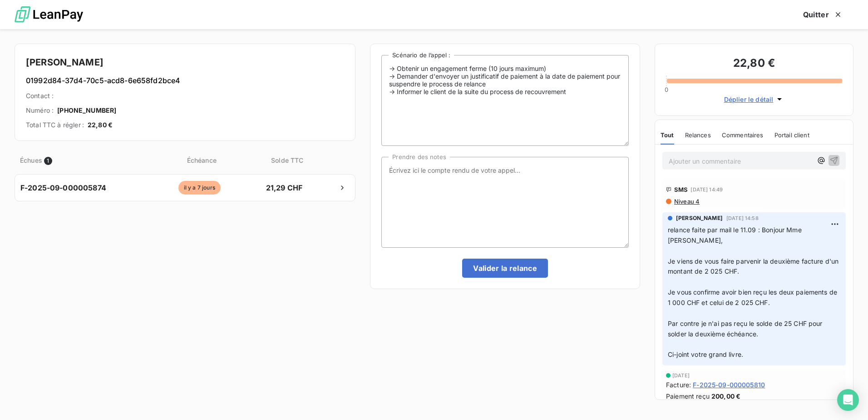 The height and width of the screenshot is (420, 868). I want to click on span: Niveau 4, so click(686, 202).